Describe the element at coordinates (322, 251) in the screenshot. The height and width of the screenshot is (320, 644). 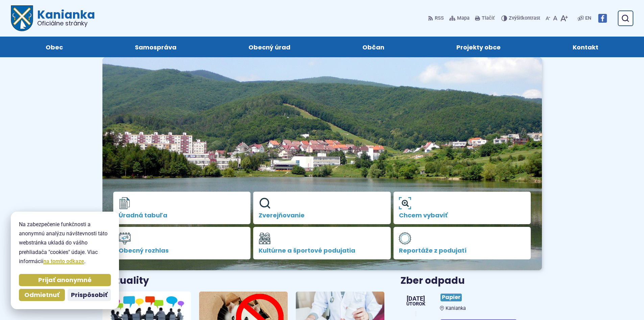
I see `span: Kultúrne a športové podujatia` at that location.